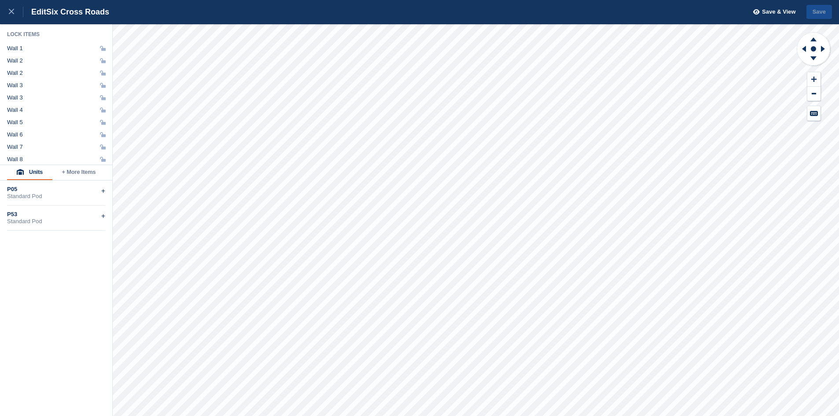 The height and width of the screenshot is (416, 839). What do you see at coordinates (15, 159) in the screenshot?
I see `div: Wall 8` at bounding box center [15, 159].